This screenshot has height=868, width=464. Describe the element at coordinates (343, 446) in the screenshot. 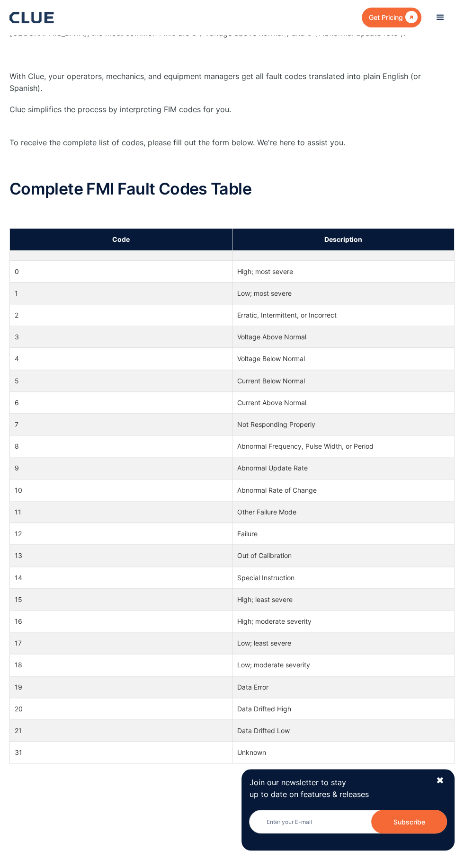

I see `td: Abnormal Frequency, Pulse Width, or Period` at that location.